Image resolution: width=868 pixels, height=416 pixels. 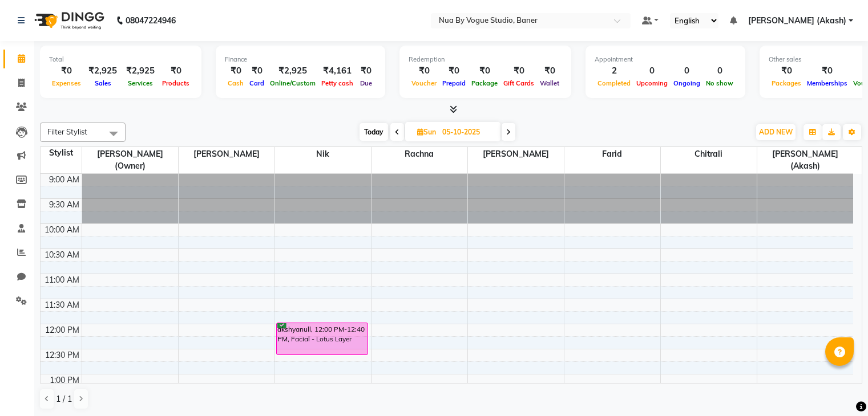 What do you see at coordinates (120, 59) in the screenshot?
I see `div: Total` at bounding box center [120, 59].